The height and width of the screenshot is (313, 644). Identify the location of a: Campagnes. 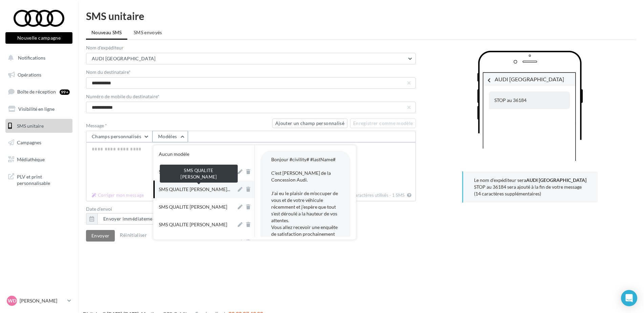
(39, 143).